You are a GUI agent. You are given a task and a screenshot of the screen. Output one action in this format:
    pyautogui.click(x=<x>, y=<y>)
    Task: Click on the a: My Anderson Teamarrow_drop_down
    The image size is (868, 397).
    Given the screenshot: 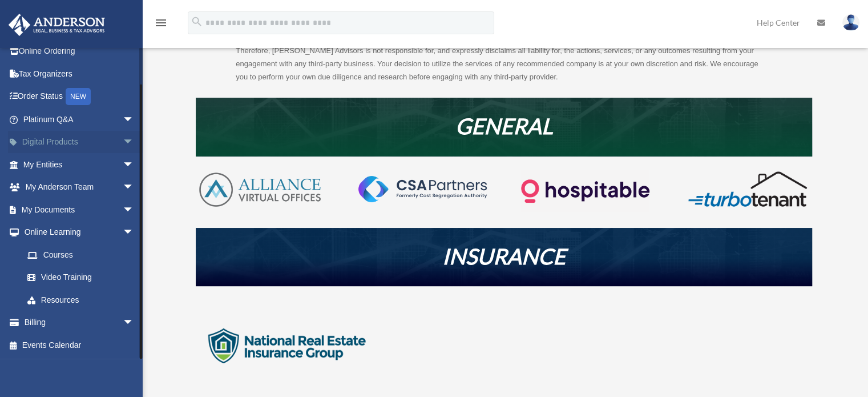 What is the action you would take?
    pyautogui.click(x=79, y=187)
    